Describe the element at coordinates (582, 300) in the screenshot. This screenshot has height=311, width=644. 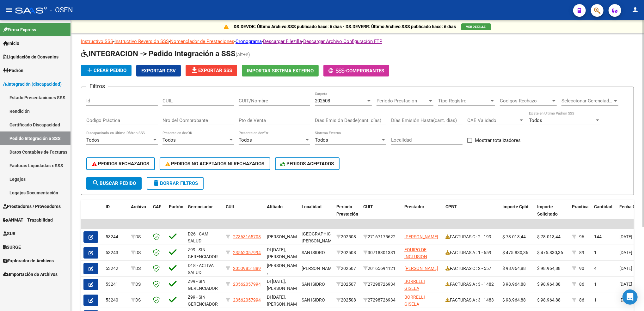
I see `span: 86` at that location.